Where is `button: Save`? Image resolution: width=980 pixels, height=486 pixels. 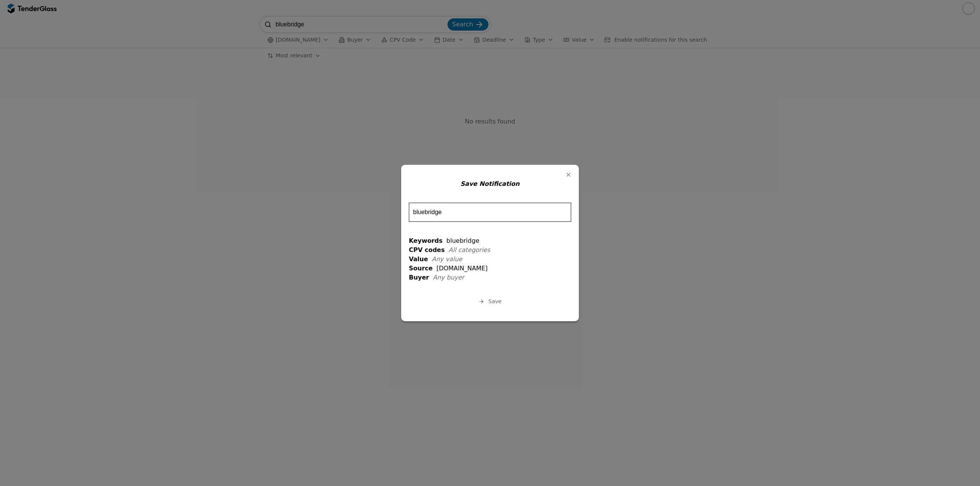 button: Save is located at coordinates (490, 302).